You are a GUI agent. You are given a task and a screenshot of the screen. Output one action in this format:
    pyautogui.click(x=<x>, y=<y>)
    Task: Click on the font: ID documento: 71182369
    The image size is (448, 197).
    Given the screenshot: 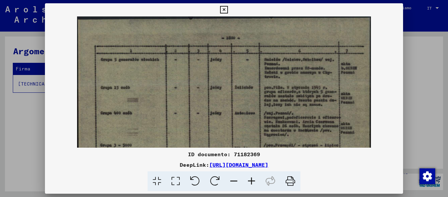 What is the action you would take?
    pyautogui.click(x=224, y=154)
    